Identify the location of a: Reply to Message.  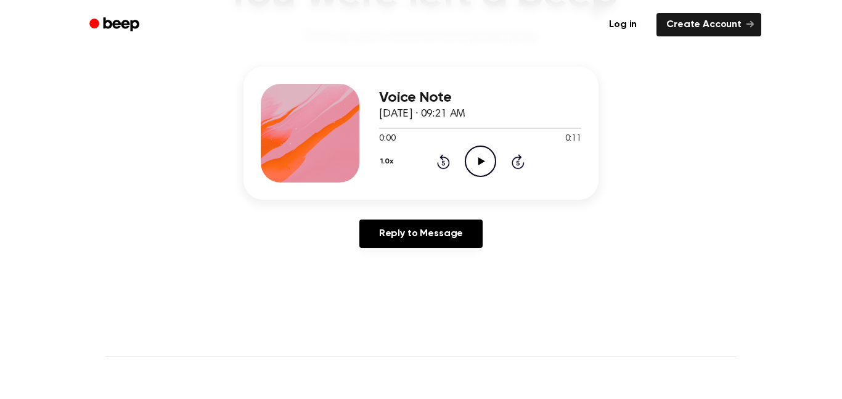
(421, 234).